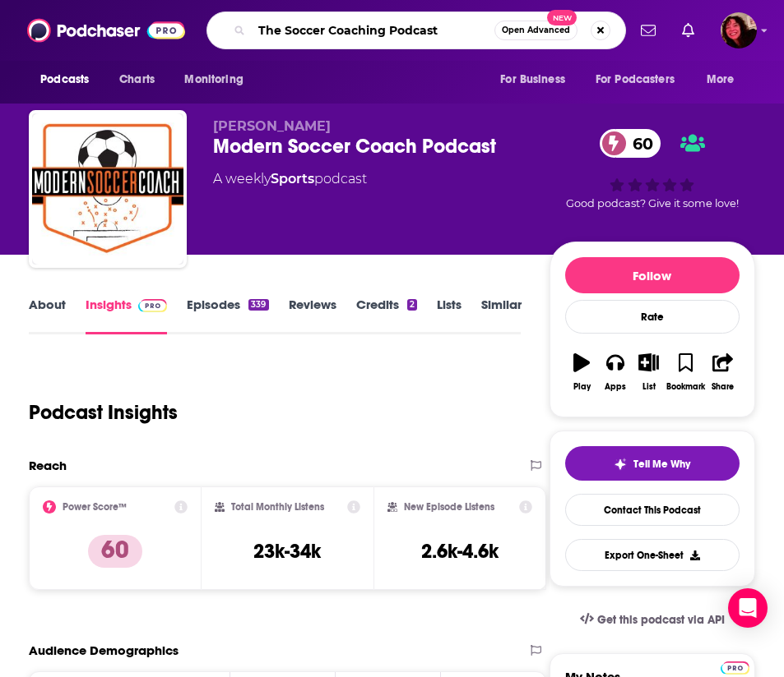 Image resolution: width=784 pixels, height=677 pixels. I want to click on span: Logged in as Kathryn-Musilek, so click(738, 31).